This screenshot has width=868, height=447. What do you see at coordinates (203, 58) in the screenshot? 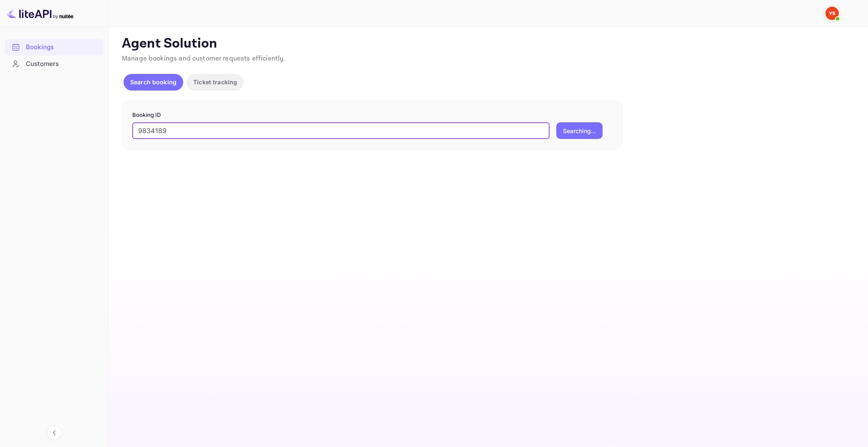
I see `span: Manage bookings and customer requests efficiently.` at bounding box center [203, 58].